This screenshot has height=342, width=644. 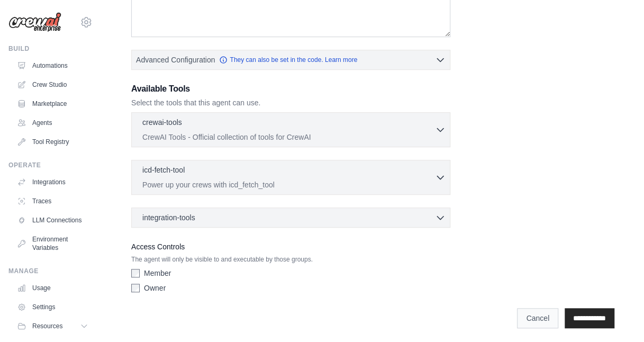 I want to click on label: Access Controls, so click(x=291, y=247).